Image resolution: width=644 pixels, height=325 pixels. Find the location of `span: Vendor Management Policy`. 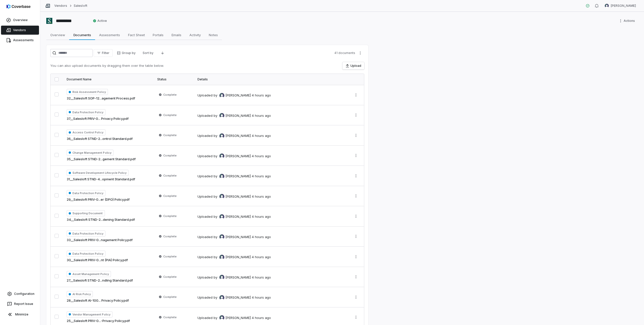

span: Vendor Management Policy is located at coordinates (89, 314).